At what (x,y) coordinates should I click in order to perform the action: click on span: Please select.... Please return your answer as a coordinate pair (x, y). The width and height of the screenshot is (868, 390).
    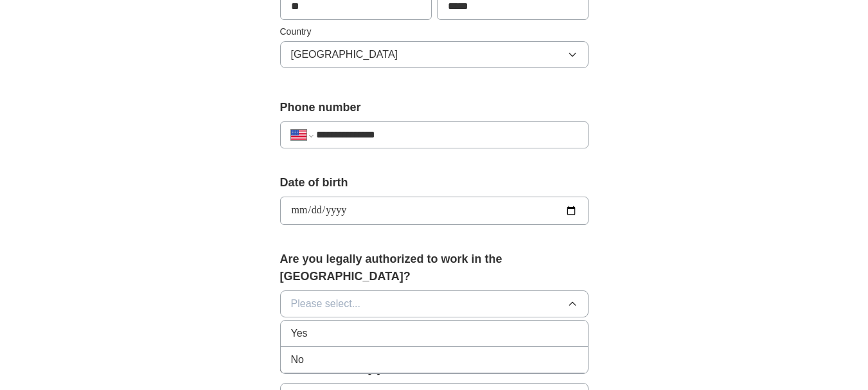
    Looking at the image, I should click on (325, 304).